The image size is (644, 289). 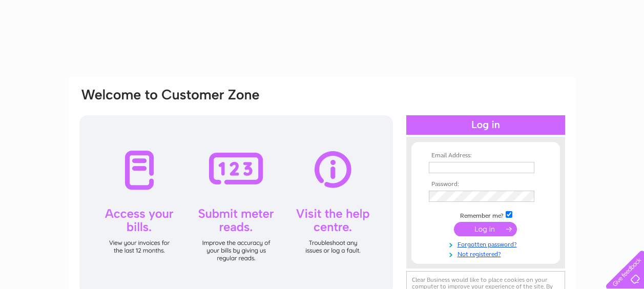 What do you see at coordinates (486, 185) in the screenshot?
I see `th: Password:` at bounding box center [486, 185].